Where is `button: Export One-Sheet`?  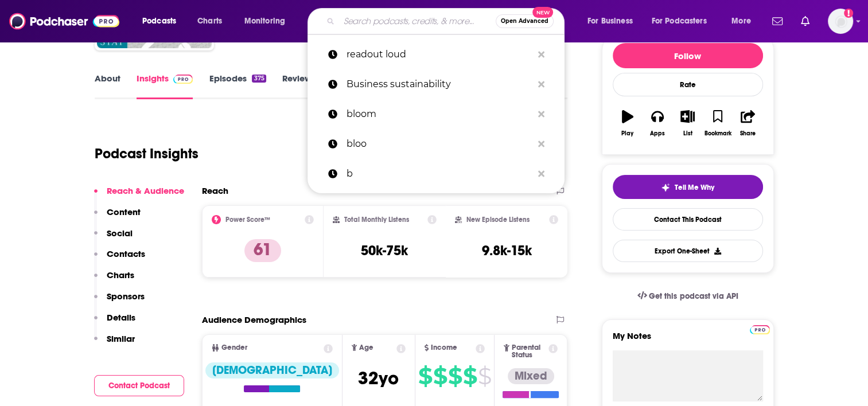
button: Export One-Sheet is located at coordinates (688, 251).